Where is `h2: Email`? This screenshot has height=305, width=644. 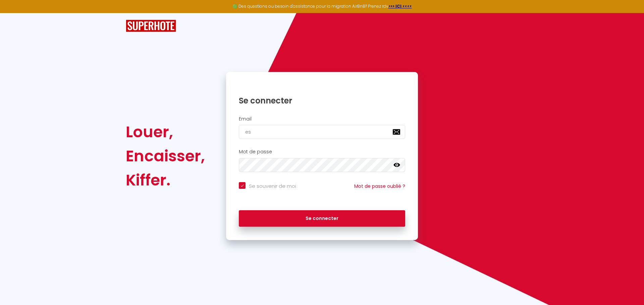 h2: Email is located at coordinates (322, 119).